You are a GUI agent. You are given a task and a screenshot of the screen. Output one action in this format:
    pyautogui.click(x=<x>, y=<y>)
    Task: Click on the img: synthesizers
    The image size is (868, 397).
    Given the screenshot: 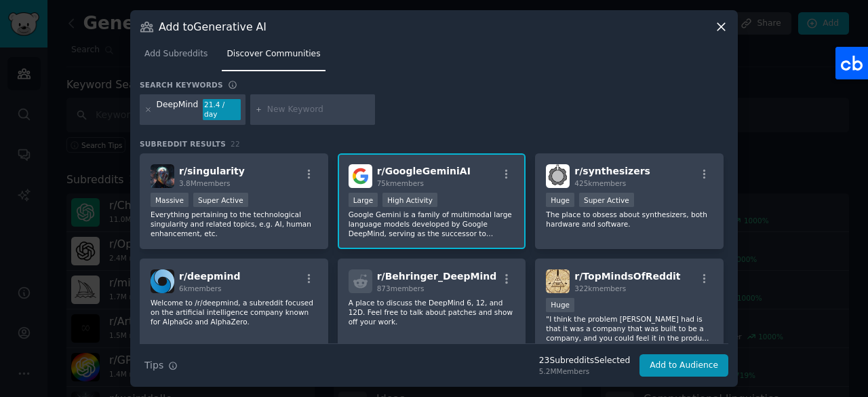 What is the action you would take?
    pyautogui.click(x=558, y=175)
    